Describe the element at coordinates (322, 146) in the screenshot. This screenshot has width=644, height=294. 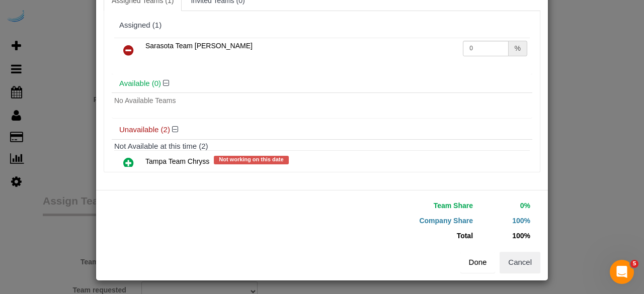
I see `h4: Not Available at this time (2)` at that location.